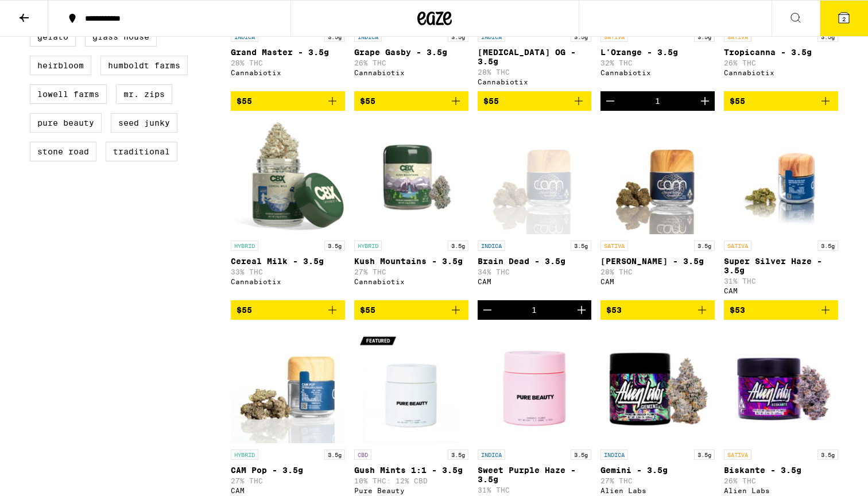 The height and width of the screenshot is (496, 868). What do you see at coordinates (658, 210) in the screenshot?
I see `a: Open page for Jack Herer - 3.5g from CAM` at bounding box center [658, 210].